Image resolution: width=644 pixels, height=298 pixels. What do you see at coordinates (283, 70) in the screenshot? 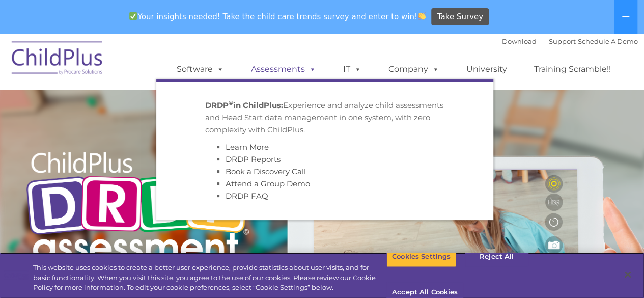
I see `a: Assessments` at bounding box center [283, 70].